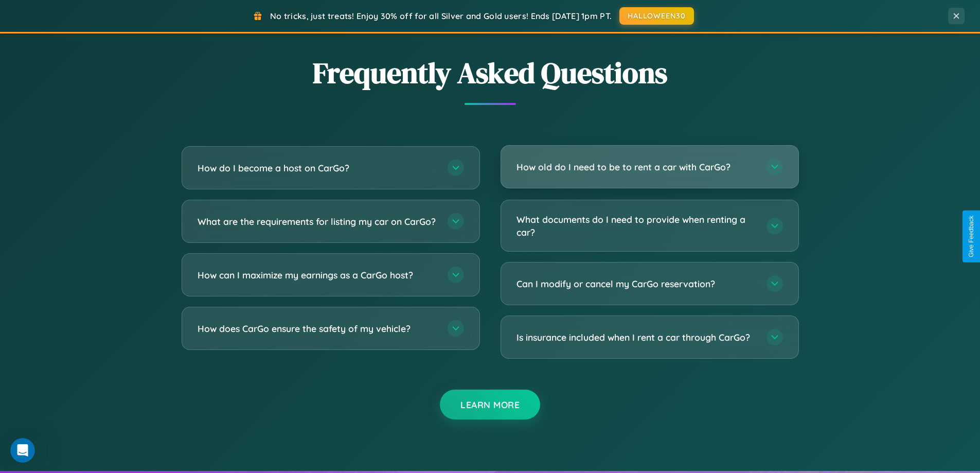 The width and height of the screenshot is (980, 473). I want to click on h3: Is insurance included when I rent a car through CarGo?, so click(637, 337).